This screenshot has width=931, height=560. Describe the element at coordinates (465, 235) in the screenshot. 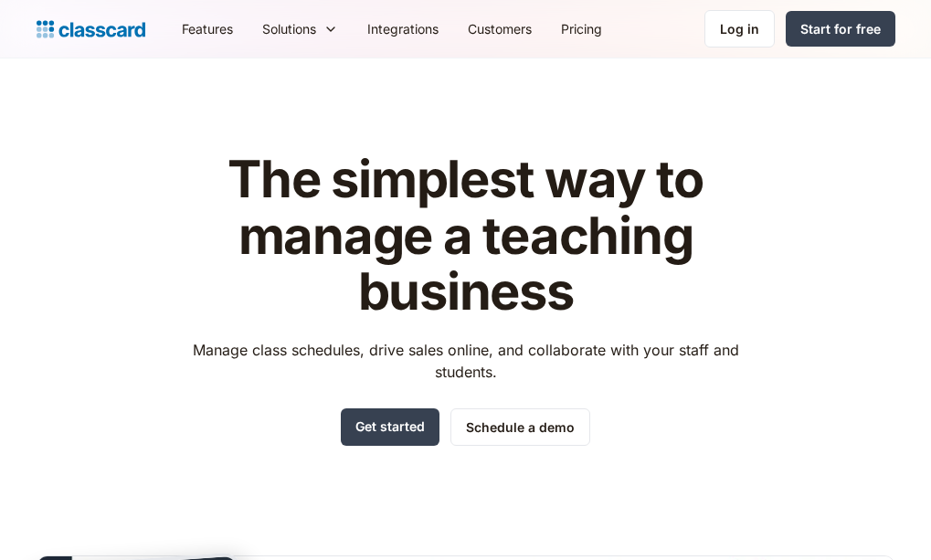

I see `h1: The simplest way to manage a teaching business` at that location.